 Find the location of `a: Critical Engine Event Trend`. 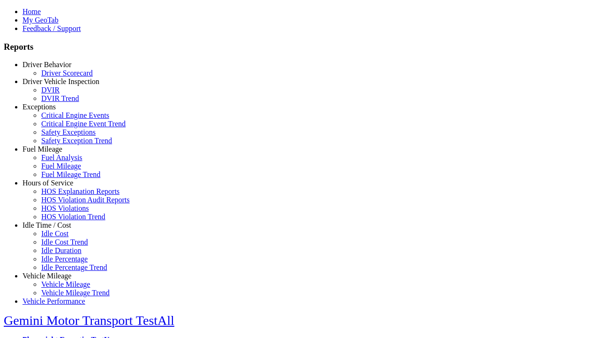

a: Critical Engine Event Trend is located at coordinates (83, 123).